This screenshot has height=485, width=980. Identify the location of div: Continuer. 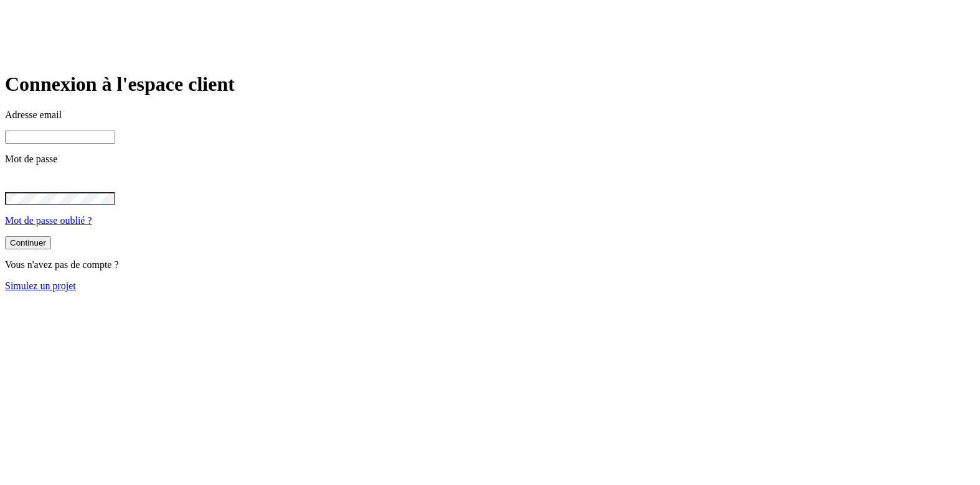
(28, 243).